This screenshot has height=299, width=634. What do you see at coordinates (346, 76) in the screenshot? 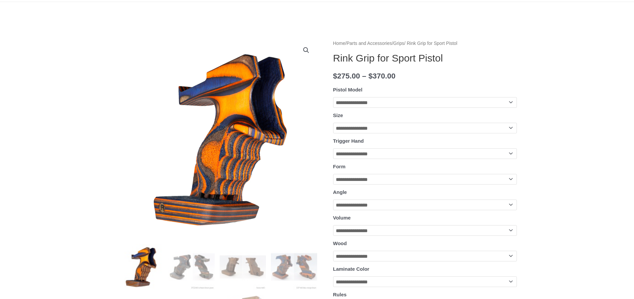
I see `bdi: 275.00` at bounding box center [346, 76].